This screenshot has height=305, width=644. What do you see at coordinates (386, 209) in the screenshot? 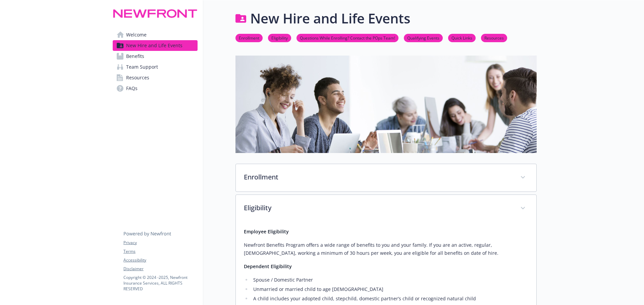
I see `div: Eligibility` at bounding box center [386, 209].